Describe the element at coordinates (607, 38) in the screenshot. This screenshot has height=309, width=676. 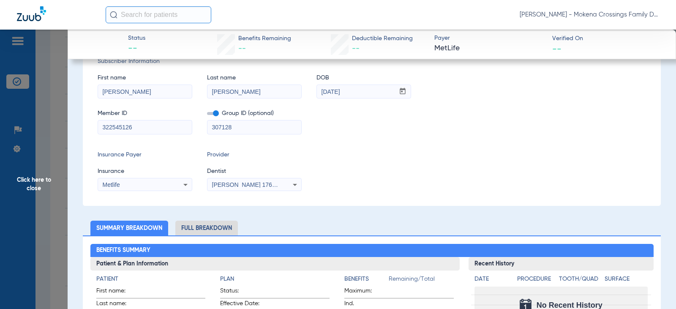
I see `span: Verified On` at that location.